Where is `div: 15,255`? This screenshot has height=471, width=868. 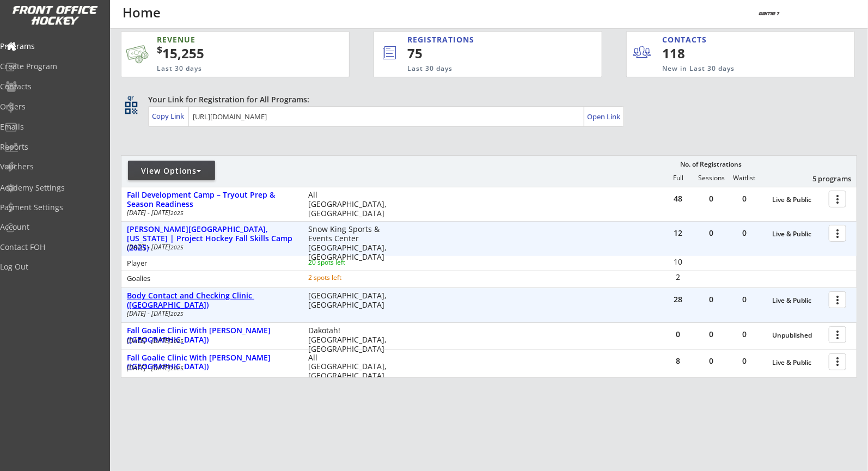
div: 15,255 is located at coordinates (236, 53).